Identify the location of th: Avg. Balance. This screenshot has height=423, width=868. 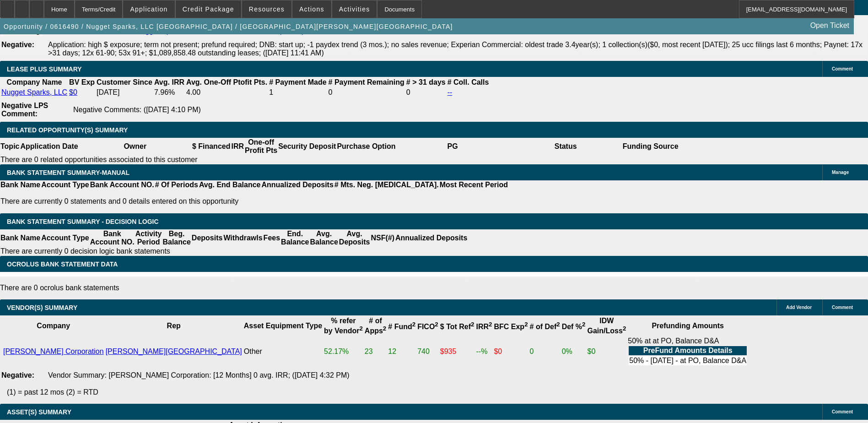
(323, 238).